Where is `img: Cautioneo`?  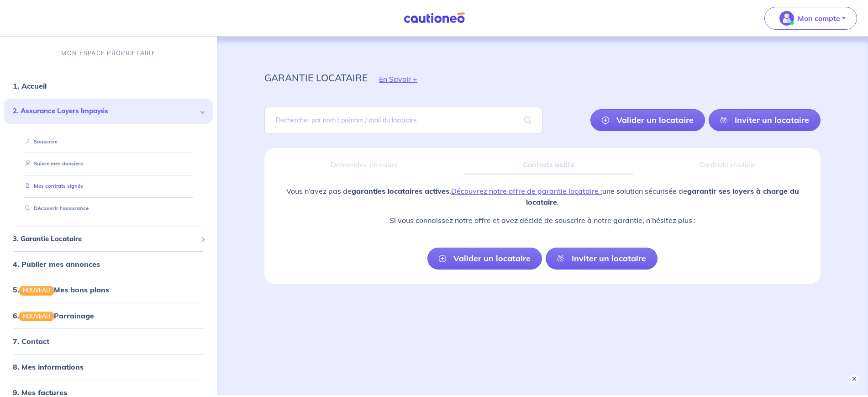
img: Cautioneo is located at coordinates (434, 18).